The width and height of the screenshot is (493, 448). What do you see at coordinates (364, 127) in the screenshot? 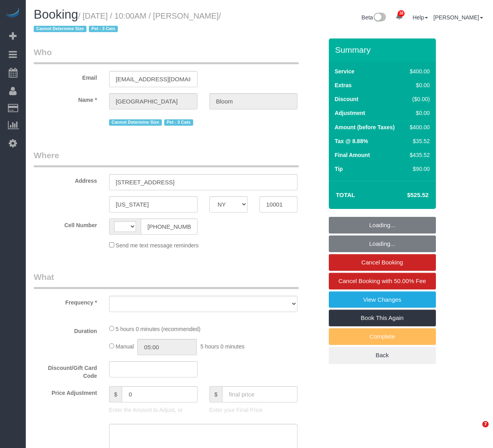
I see `label: Amount (before Taxes)` at bounding box center [364, 127].